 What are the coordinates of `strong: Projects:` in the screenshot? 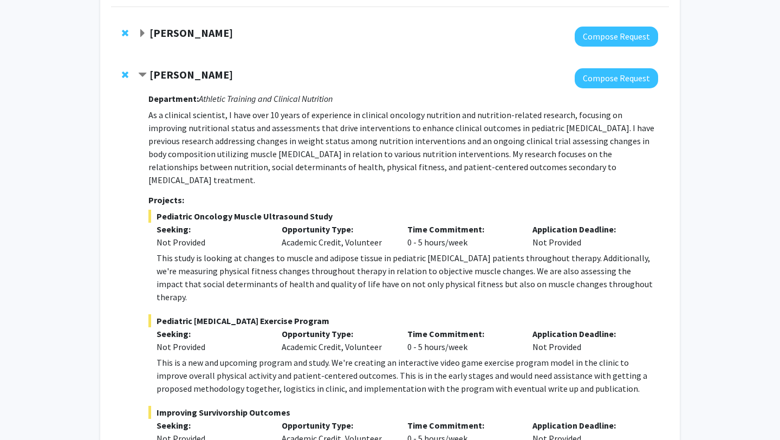 It's located at (166, 200).